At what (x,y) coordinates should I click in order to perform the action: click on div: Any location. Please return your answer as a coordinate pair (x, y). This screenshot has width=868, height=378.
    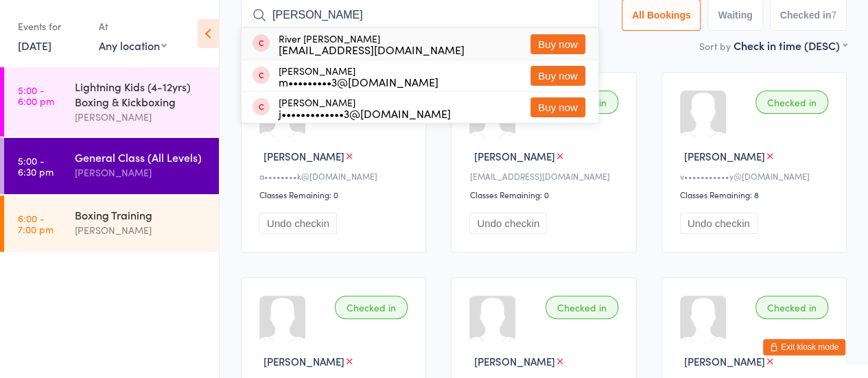
    Looking at the image, I should click on (132, 45).